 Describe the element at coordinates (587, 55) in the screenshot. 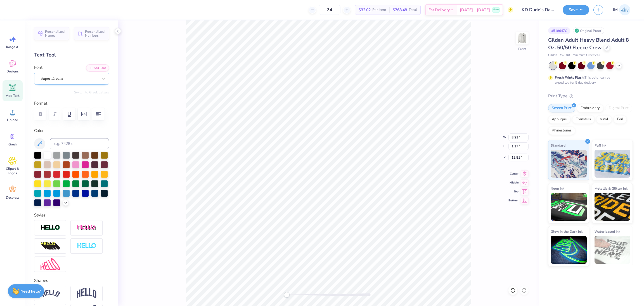

I see `span: Minimum Order: 24 +` at that location.